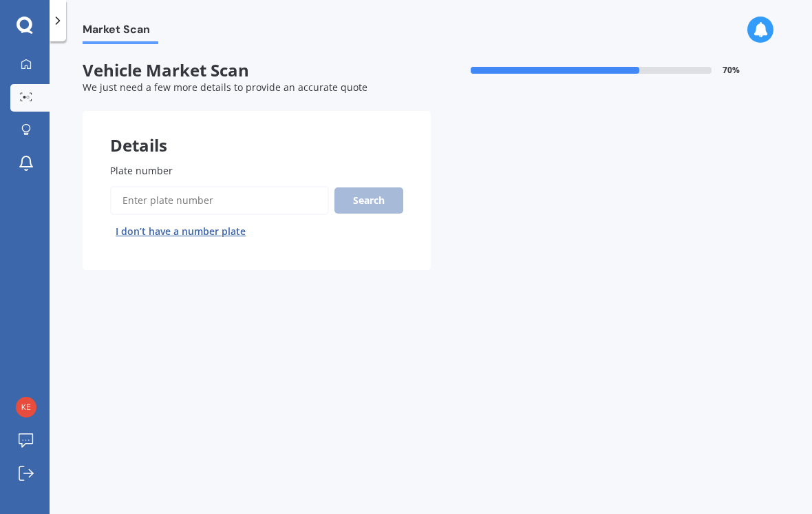  Describe the element at coordinates (225, 87) in the screenshot. I see `span: We just need a few more details to provide an accurate quote` at that location.